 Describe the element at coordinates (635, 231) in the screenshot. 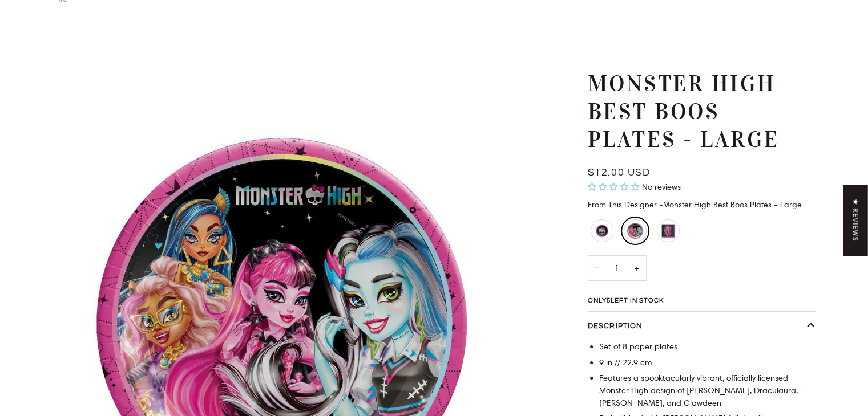

I see `li: Monster High Best Boos Plates - Large` at that location.